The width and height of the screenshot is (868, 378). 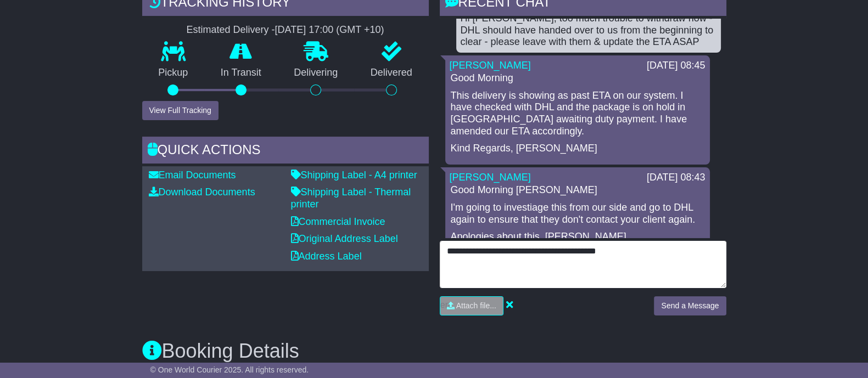 What do you see at coordinates (192, 175) in the screenshot?
I see `a: Email Documents` at bounding box center [192, 175].